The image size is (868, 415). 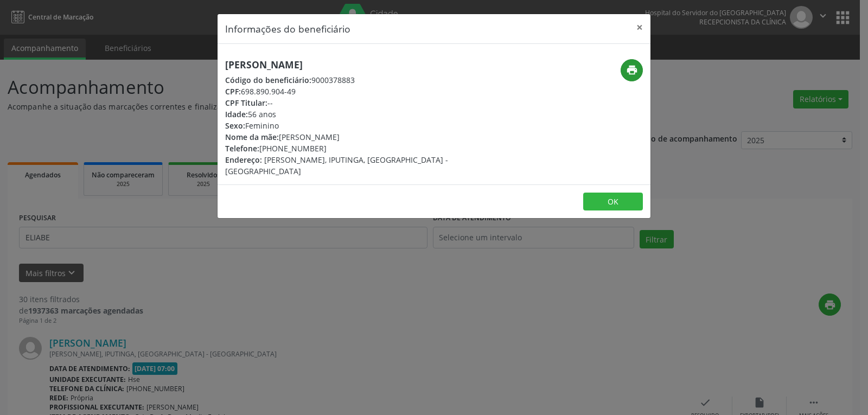 I want to click on div: 56 anos, so click(x=362, y=114).